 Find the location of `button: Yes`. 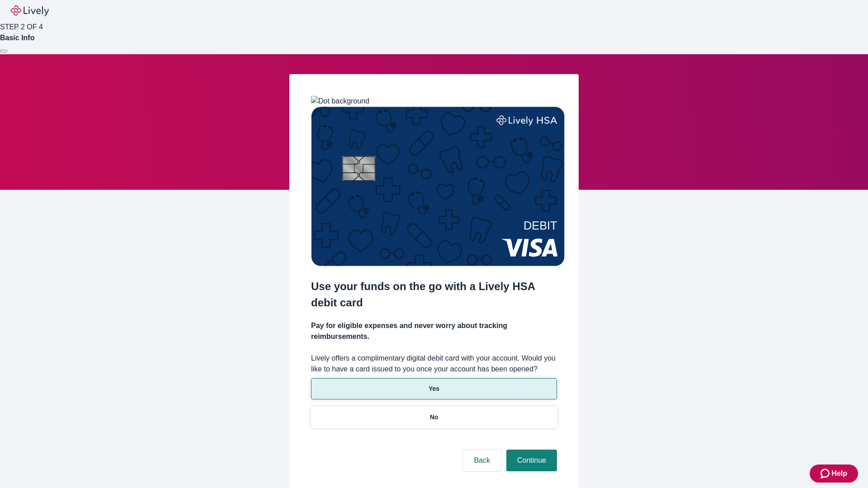

button: Yes is located at coordinates (434, 389).